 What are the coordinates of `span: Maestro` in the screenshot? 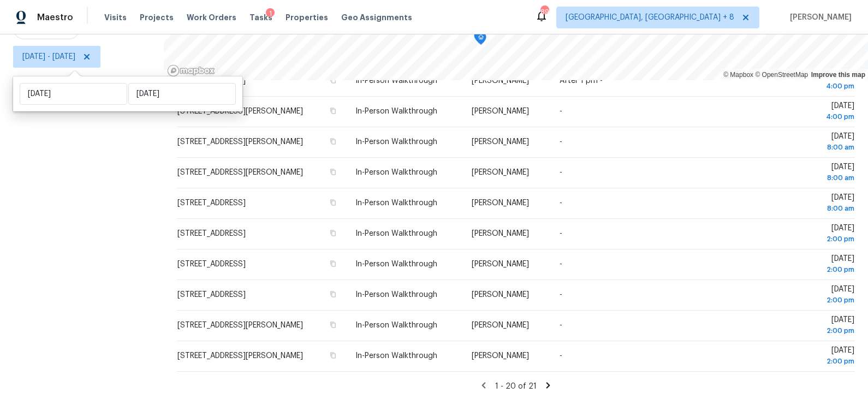 It's located at (55, 17).